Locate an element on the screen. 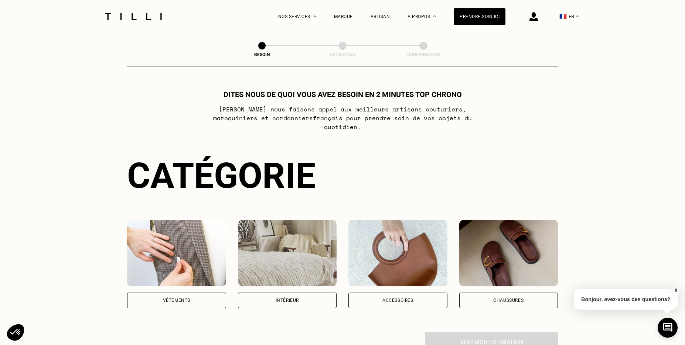 This screenshot has width=685, height=345. img: icône connexion is located at coordinates (533, 17).